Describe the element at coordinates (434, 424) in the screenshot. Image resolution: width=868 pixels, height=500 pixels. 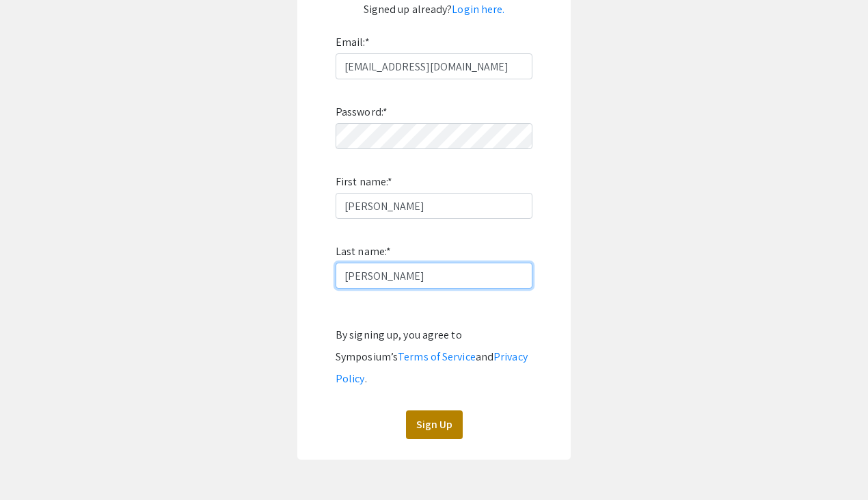
I see `button: Sign Up` at that location.